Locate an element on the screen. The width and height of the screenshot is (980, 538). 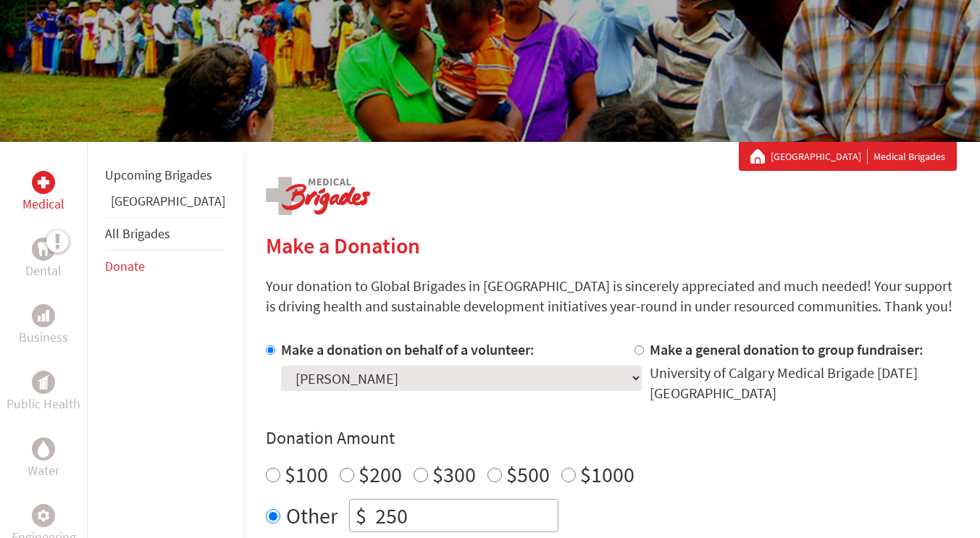
a: Upcoming Brigades is located at coordinates (159, 174).